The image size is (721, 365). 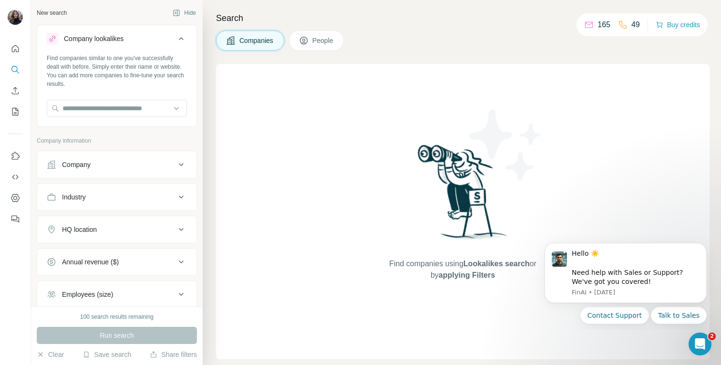 I want to click on button: Hide, so click(x=184, y=13).